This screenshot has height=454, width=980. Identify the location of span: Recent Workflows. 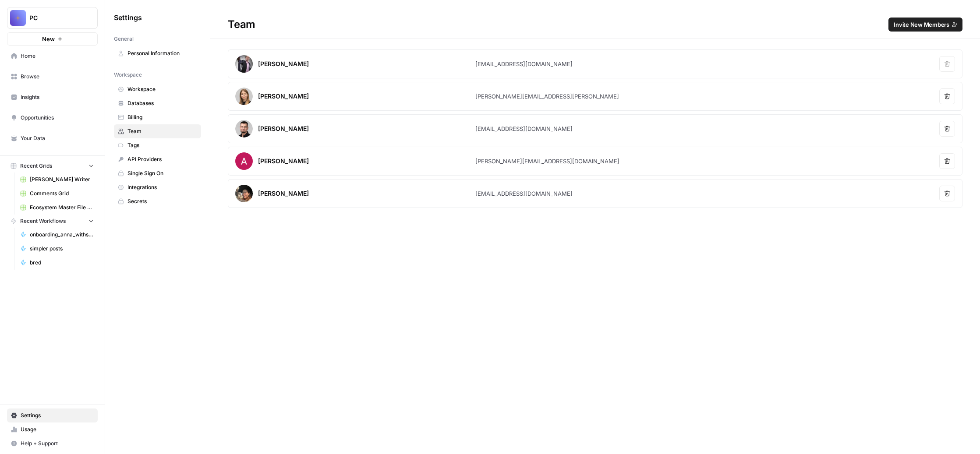
(43, 221).